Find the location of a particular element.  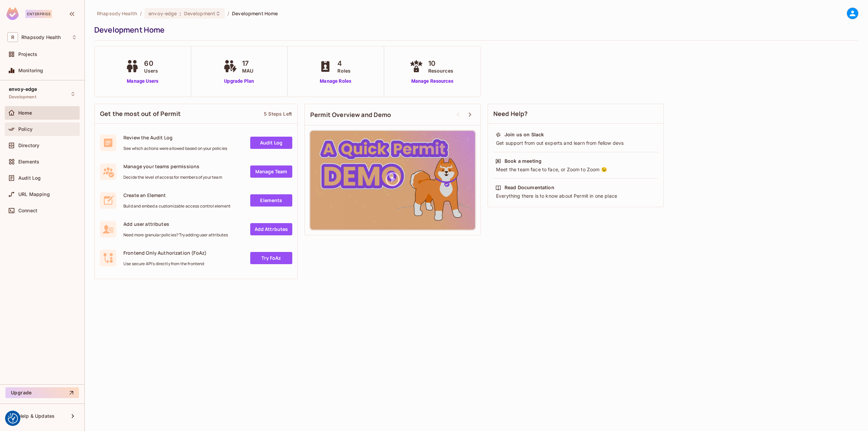

div: 5 Steps Left is located at coordinates (278, 114).